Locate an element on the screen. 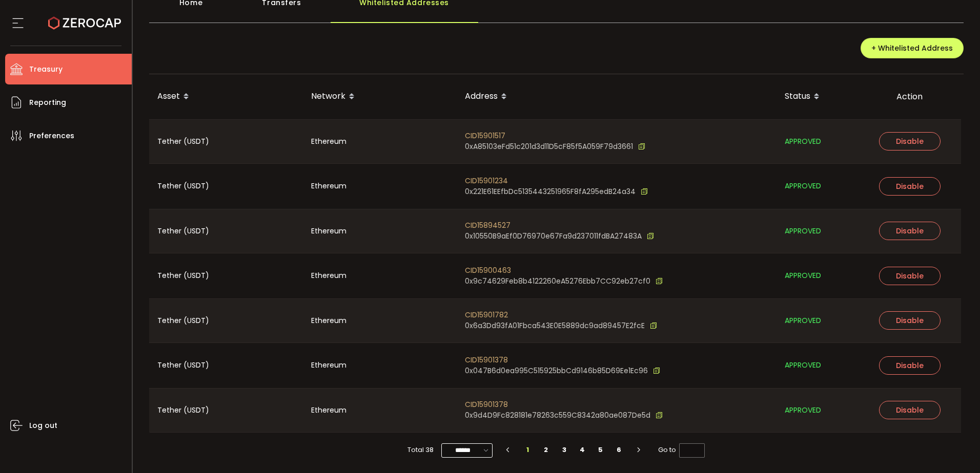 The width and height of the screenshot is (980, 473). span: 0x6a3Dd93fA01Fbca543E0E5889dc9ad89457E2fcE is located at coordinates (555, 326).